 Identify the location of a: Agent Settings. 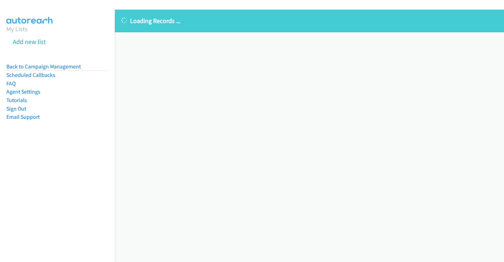
(23, 91).